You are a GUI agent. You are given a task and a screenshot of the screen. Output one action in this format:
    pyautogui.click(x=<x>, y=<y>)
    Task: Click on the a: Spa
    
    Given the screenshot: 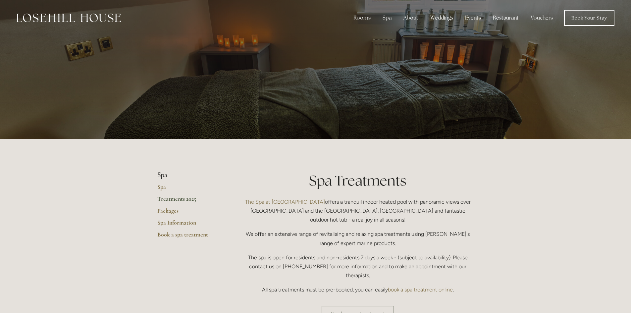 What is the action you would take?
    pyautogui.click(x=189, y=189)
    